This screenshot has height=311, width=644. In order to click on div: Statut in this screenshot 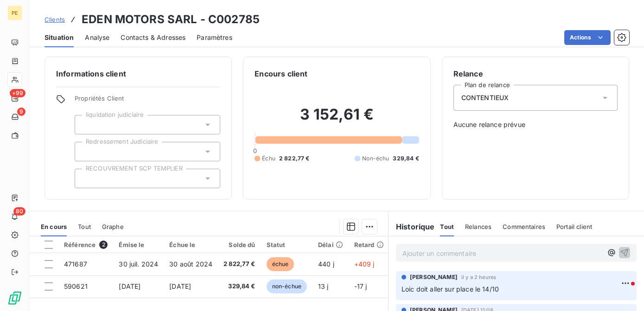, I will do `click(286, 244)`.